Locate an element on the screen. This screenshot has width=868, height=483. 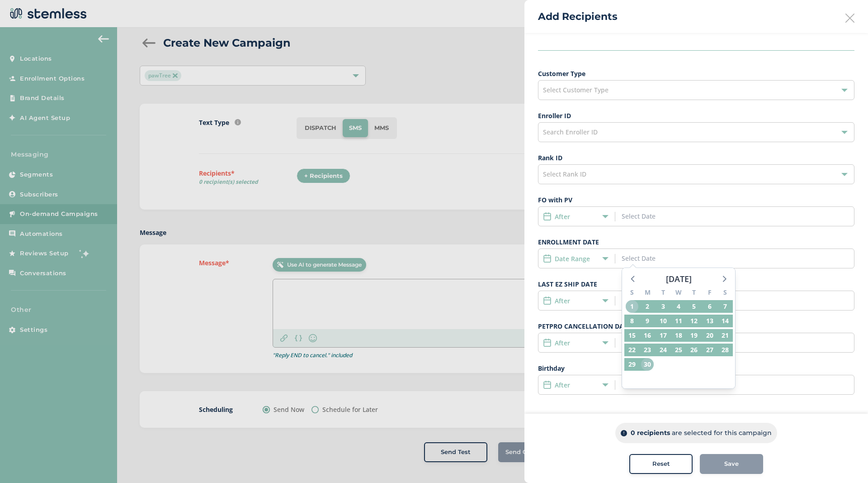
label: LAST EZ SHIP DATE is located at coordinates (696, 284).